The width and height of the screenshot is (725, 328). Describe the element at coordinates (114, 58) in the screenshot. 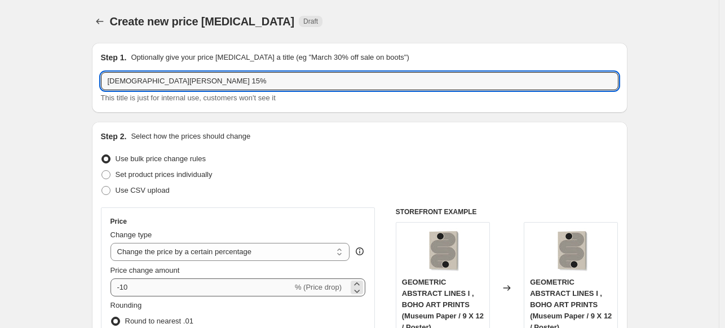

I see `h2: Step 1.` at that location.